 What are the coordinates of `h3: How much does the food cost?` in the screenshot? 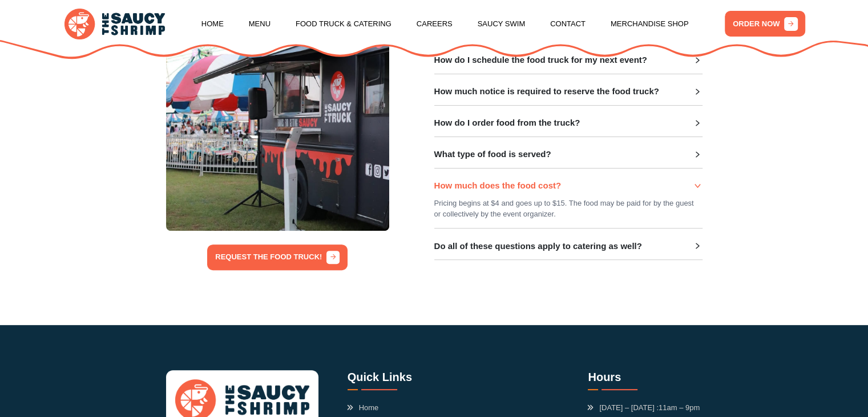 It's located at (498, 185).